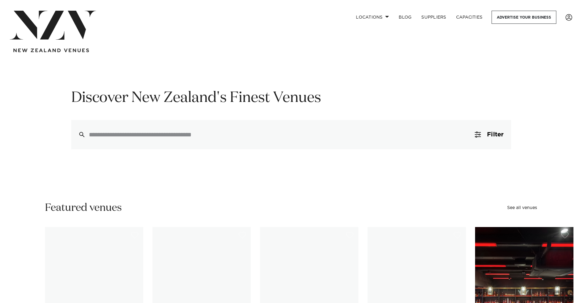  I want to click on a: Advertise your business, so click(524, 17).